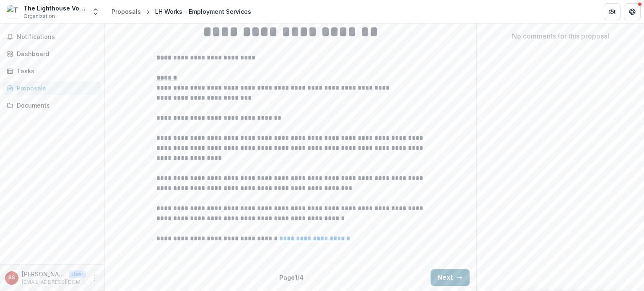 The width and height of the screenshot is (644, 291). What do you see at coordinates (291, 277) in the screenshot?
I see `p: Page 1 / 4` at bounding box center [291, 277].